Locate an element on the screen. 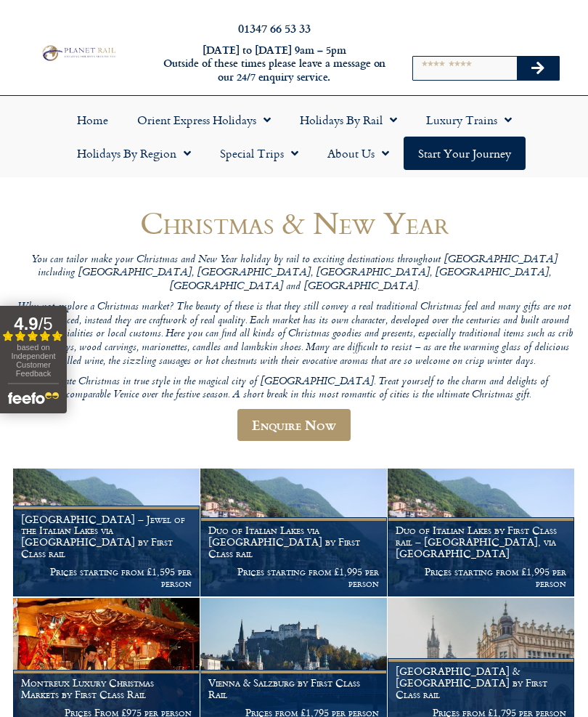 Image resolution: width=588 pixels, height=717 pixels. h1: Montreux Luxury Christmas Markets by First Class Rail is located at coordinates (106, 689).